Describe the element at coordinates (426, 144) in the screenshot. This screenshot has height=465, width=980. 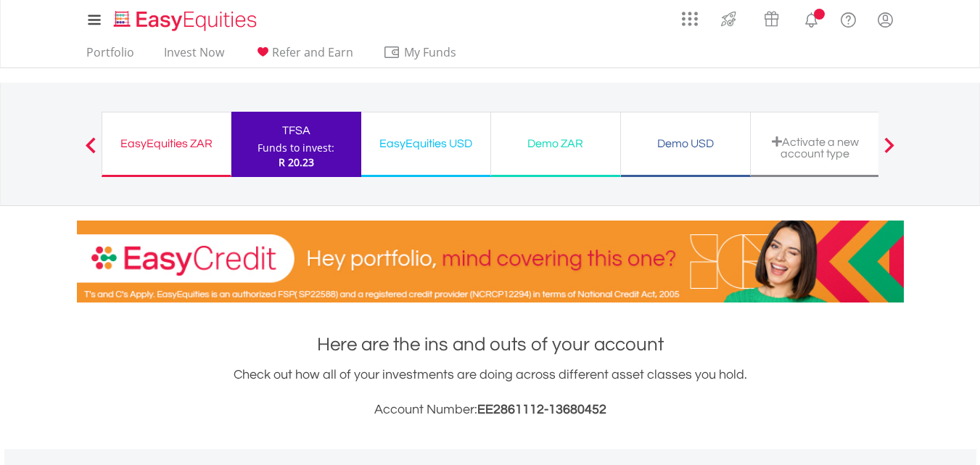
I see `div: EasyEquities USD` at that location.